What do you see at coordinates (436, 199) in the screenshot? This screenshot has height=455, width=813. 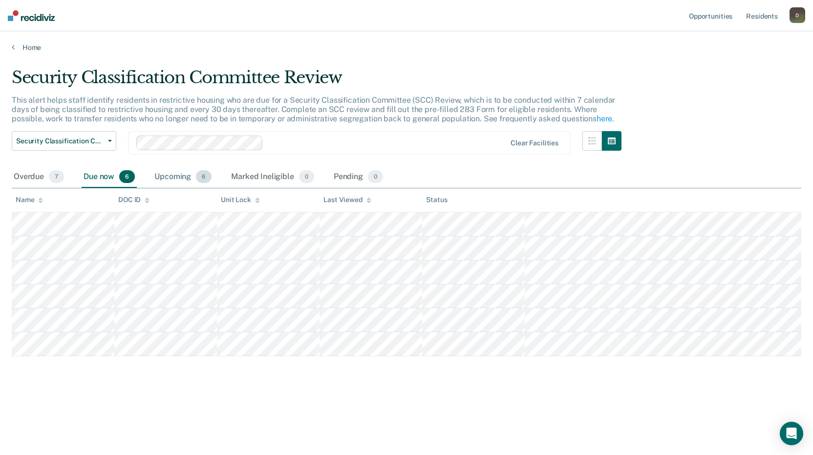 I see `div: Status` at bounding box center [436, 199].